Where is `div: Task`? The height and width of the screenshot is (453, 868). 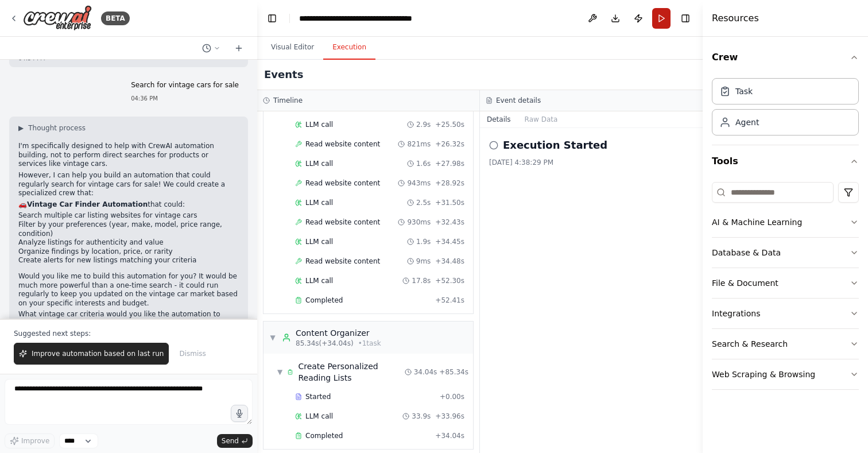 div: Task is located at coordinates (744, 91).